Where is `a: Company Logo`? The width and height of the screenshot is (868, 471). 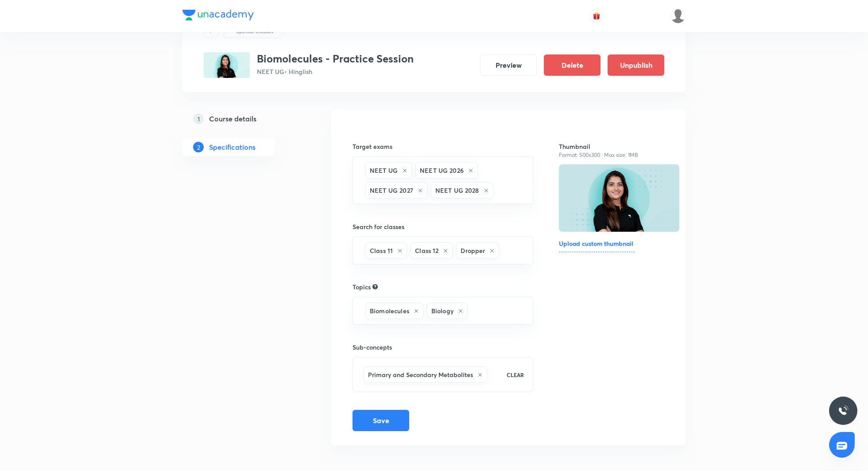 a: Company Logo is located at coordinates (218, 16).